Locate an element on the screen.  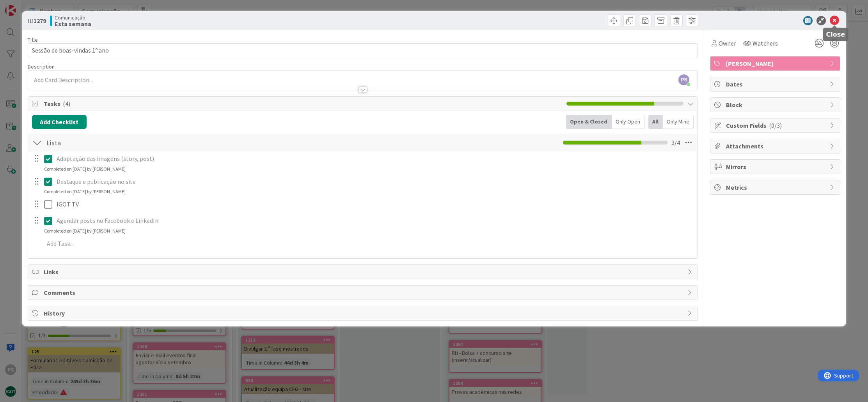
span: PS is located at coordinates (684, 80).